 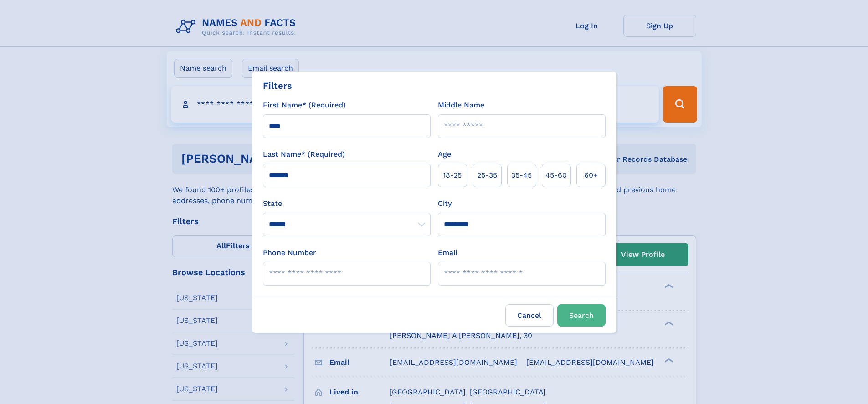 I want to click on label: First Name* (Required), so click(x=304, y=105).